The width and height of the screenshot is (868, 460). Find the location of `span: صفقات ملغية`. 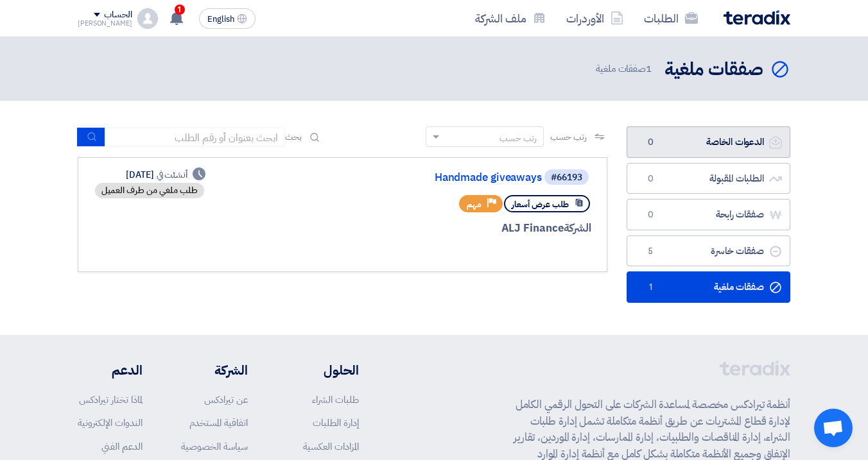

span: صفقات ملغية is located at coordinates (625, 69).